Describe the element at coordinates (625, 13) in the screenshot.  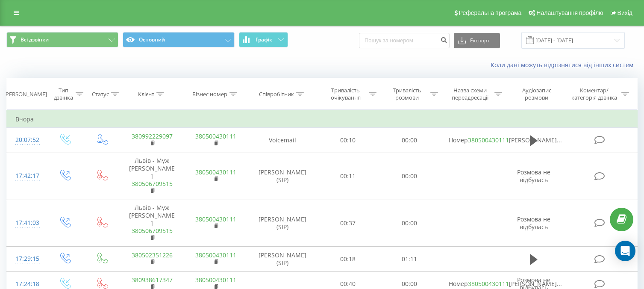
I see `span: Вихід` at that location.